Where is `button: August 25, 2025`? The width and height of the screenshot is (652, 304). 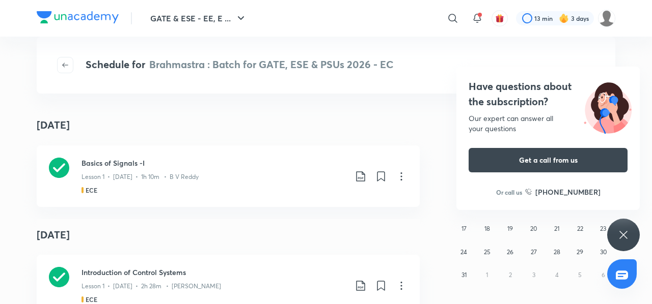
button: August 25, 2025 is located at coordinates (487, 253).